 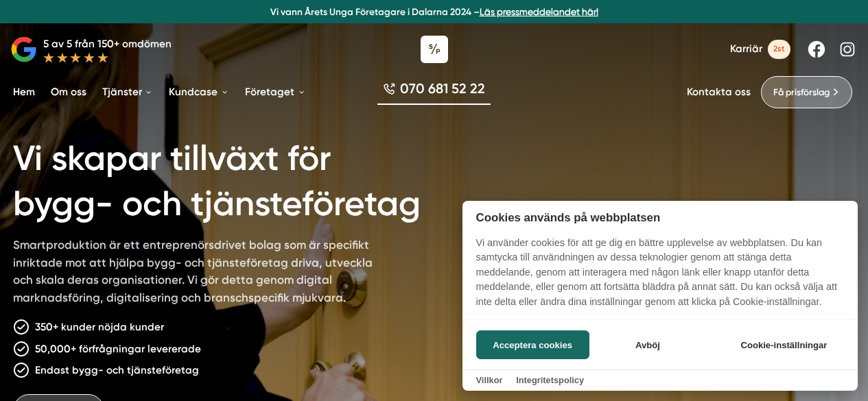 I want to click on button: Cookie-inställningar, so click(x=784, y=345).